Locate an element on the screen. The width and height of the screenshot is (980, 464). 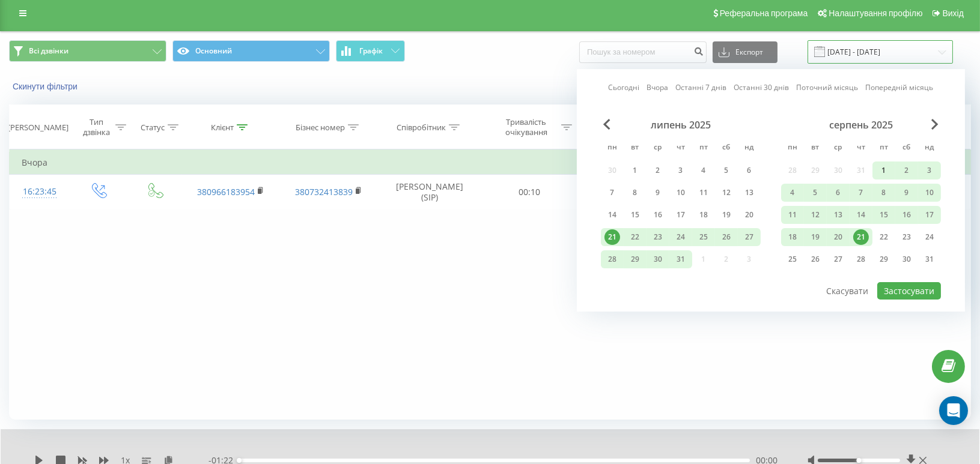
div: пн 4 серп 2025 р. is located at coordinates (792, 193).